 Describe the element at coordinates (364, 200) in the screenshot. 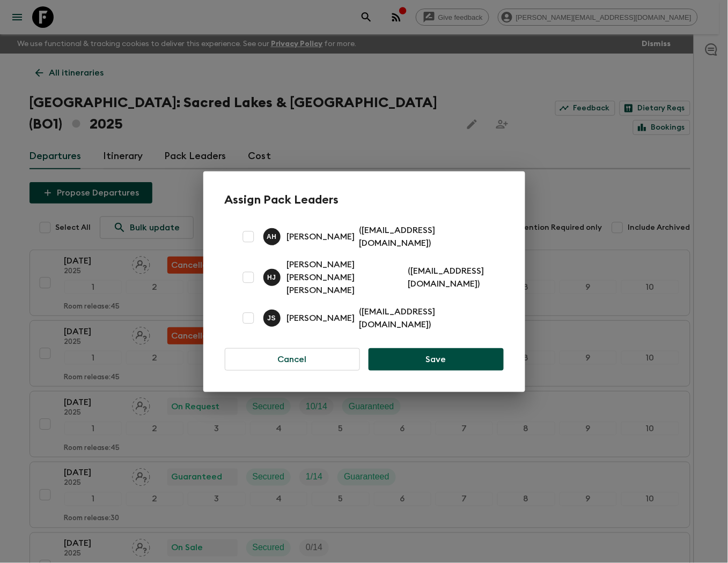

I see `h2: Assign Pack Leaders` at that location.